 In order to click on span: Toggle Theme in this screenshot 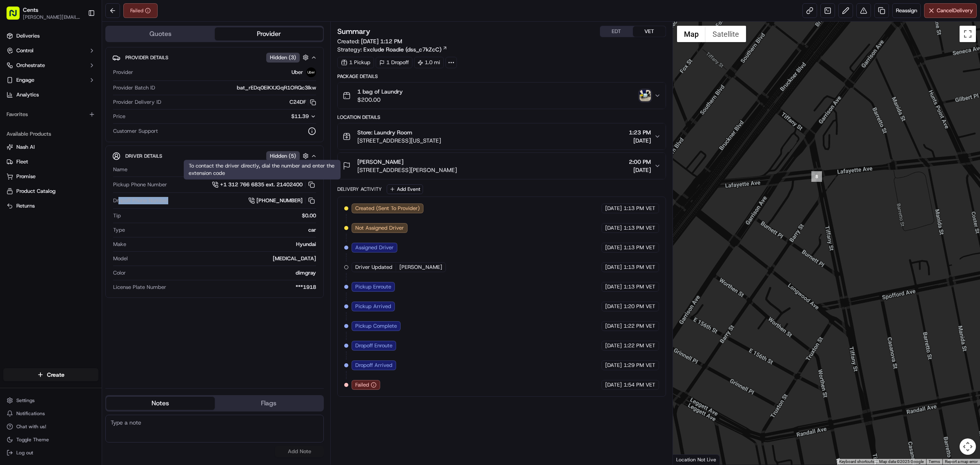, I will do `click(33, 440)`.